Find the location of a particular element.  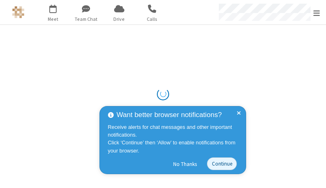

button: No Thanks is located at coordinates (185, 164).